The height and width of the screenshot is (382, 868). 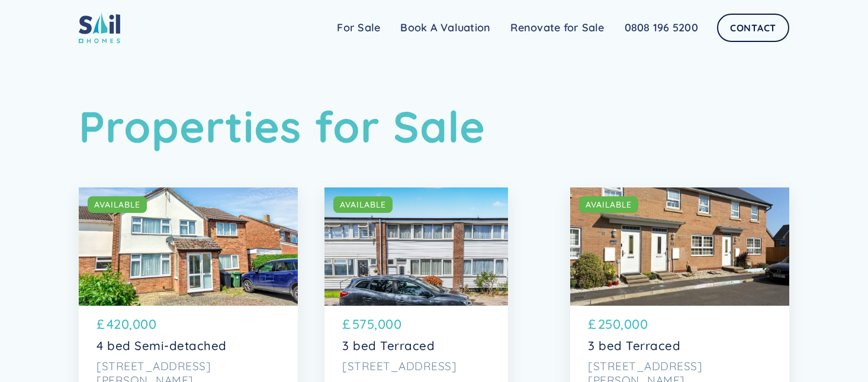 What do you see at coordinates (359, 27) in the screenshot?
I see `a: For Sale` at bounding box center [359, 27].